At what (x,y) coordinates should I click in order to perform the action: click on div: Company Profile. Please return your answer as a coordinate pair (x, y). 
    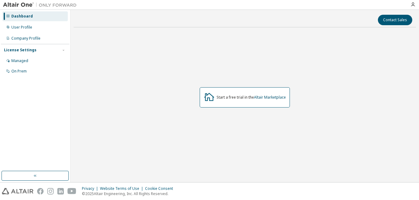
    Looking at the image, I should click on (26, 38).